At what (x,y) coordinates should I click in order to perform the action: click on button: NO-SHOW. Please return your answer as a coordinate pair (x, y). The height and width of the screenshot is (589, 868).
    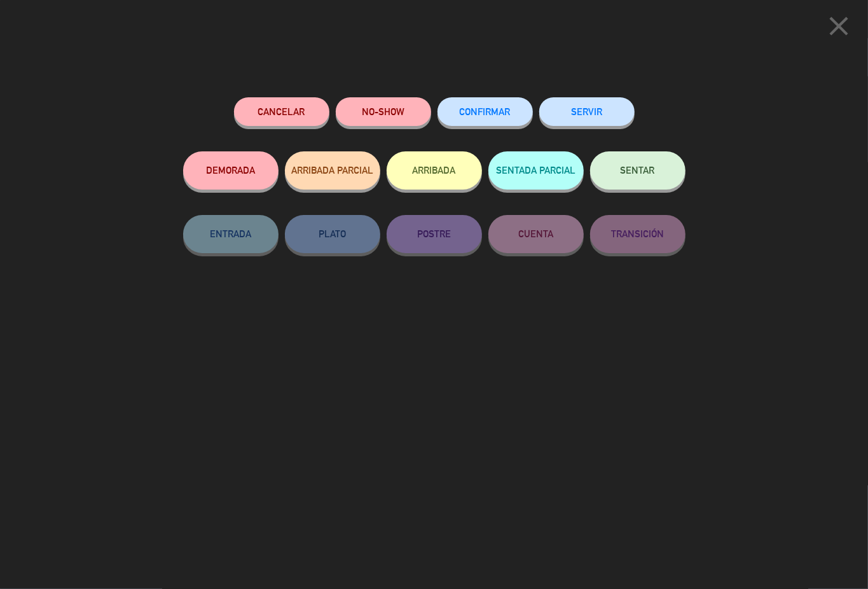
    Looking at the image, I should click on (384, 111).